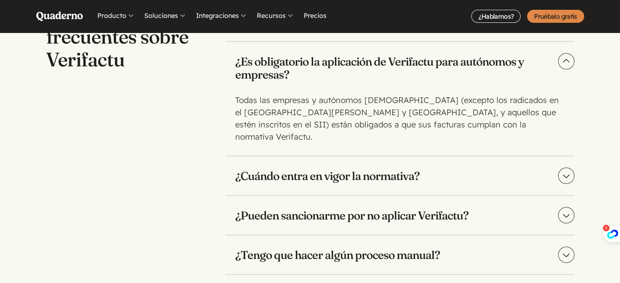 The width and height of the screenshot is (620, 283). I want to click on a: ¿Hablamos?, so click(496, 16).